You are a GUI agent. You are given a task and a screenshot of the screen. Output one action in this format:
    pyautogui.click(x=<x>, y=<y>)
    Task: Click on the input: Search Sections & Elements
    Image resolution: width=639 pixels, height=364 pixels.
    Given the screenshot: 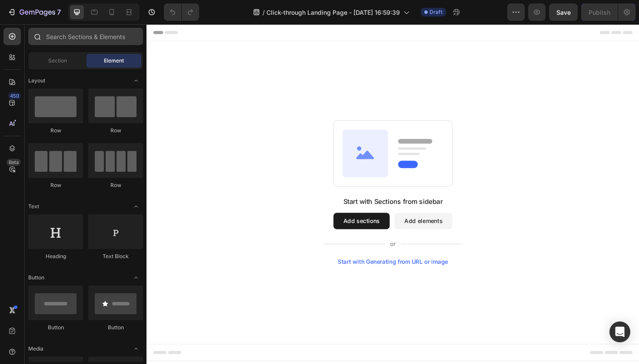 What is the action you would take?
    pyautogui.click(x=85, y=37)
    